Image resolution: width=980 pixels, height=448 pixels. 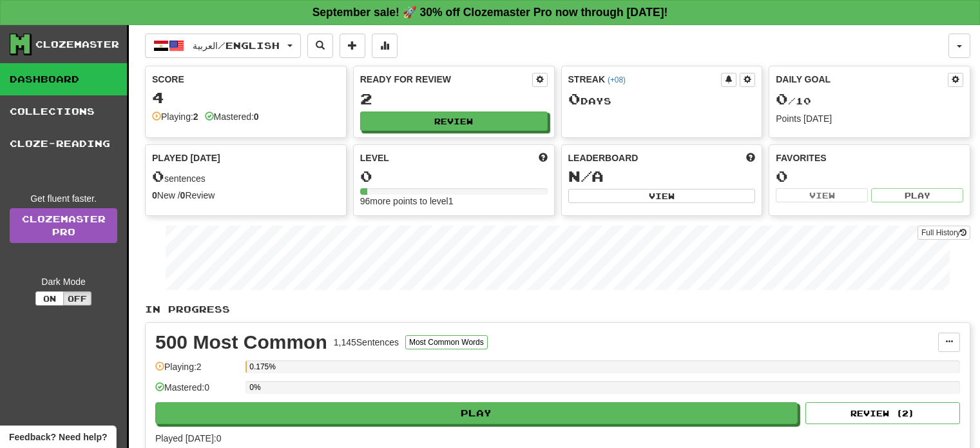 What do you see at coordinates (175, 117) in the screenshot?
I see `div: Playing:` at bounding box center [175, 117].